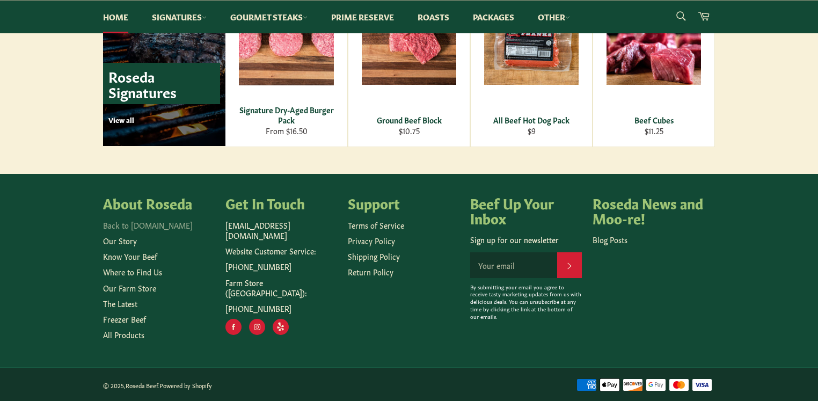 This screenshot has height=401, width=818. I want to click on a: All Products, so click(124, 335).